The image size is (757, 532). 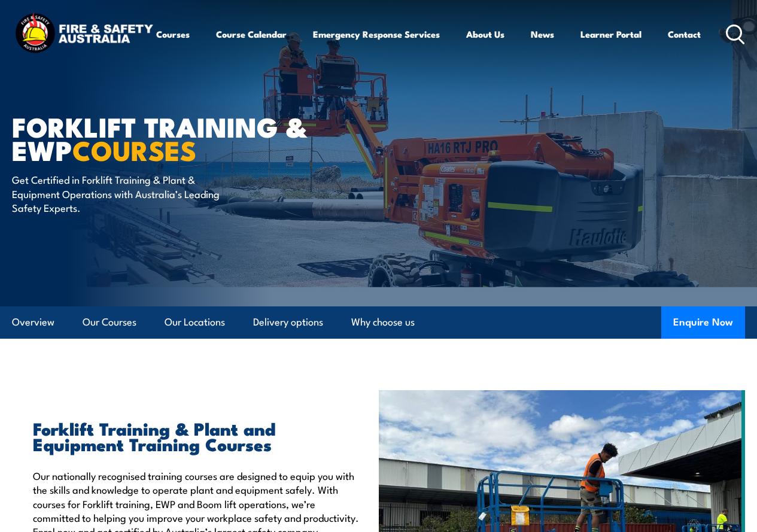 What do you see at coordinates (611, 34) in the screenshot?
I see `a: Learner Portal` at bounding box center [611, 34].